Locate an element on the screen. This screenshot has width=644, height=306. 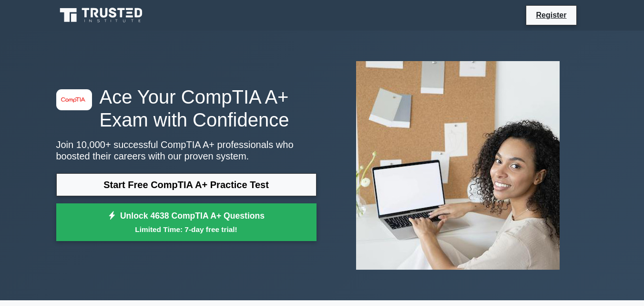
p: Join 10,000+ successful CompTIA A+ professionals who boosted their careers with our proven system. is located at coordinates (186, 150).